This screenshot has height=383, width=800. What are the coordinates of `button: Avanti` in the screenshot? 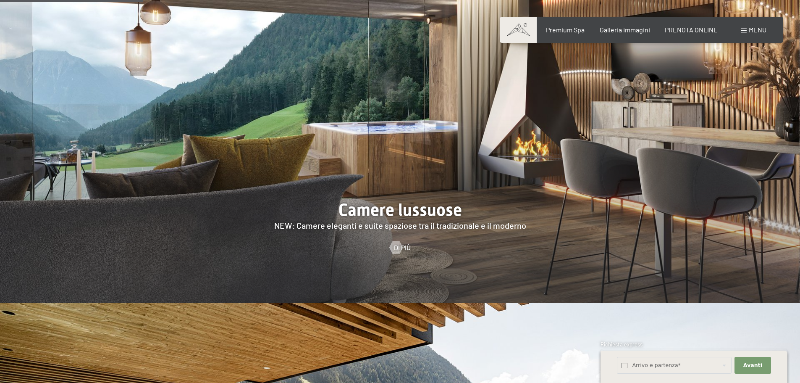 It's located at (753, 365).